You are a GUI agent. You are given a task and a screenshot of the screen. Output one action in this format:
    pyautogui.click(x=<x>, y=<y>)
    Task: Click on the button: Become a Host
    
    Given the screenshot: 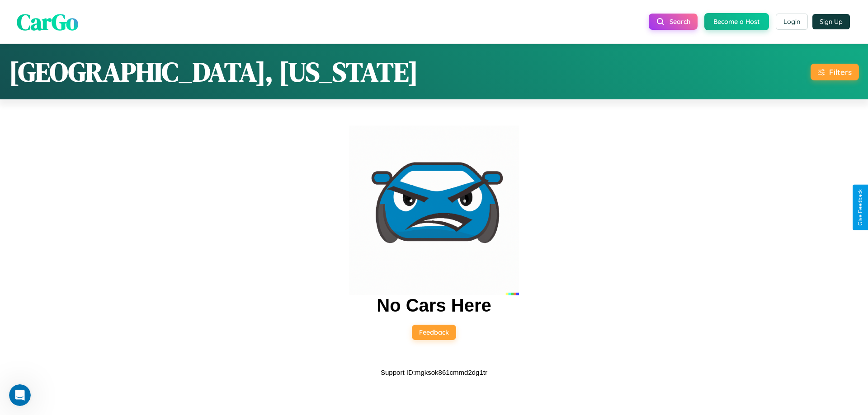 What is the action you would take?
    pyautogui.click(x=736, y=22)
    